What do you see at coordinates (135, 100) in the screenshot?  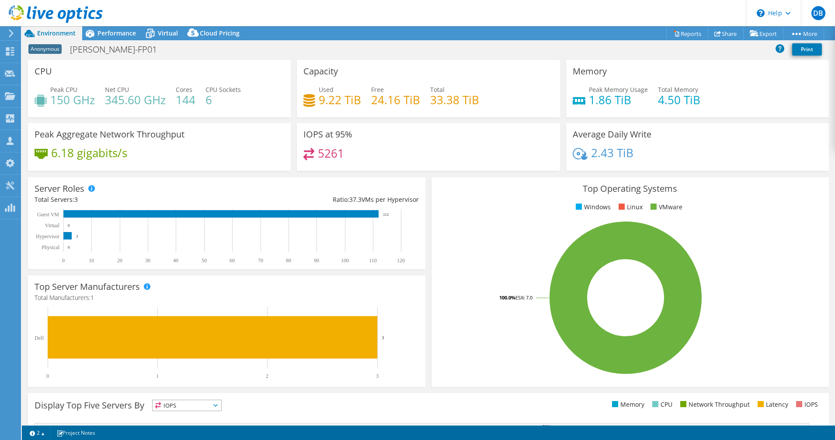 I see `h4: 345.60 GHz` at bounding box center [135, 100].